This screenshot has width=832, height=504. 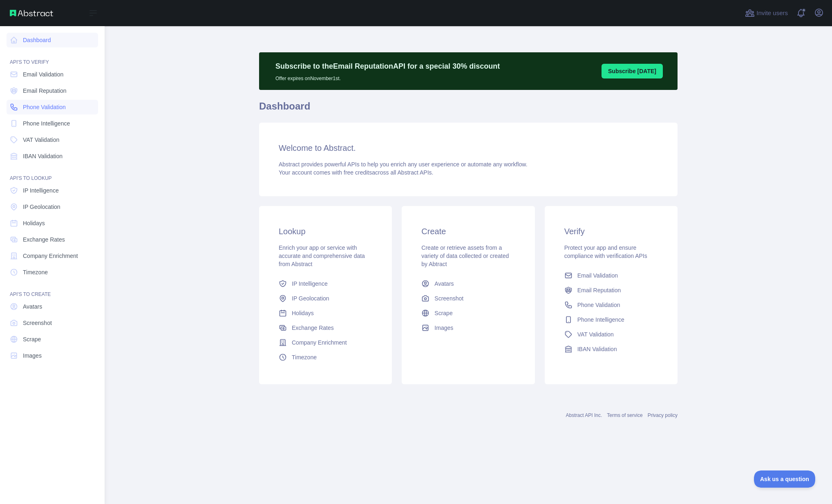 What do you see at coordinates (624, 415) in the screenshot?
I see `a: Terms of service` at bounding box center [624, 415].